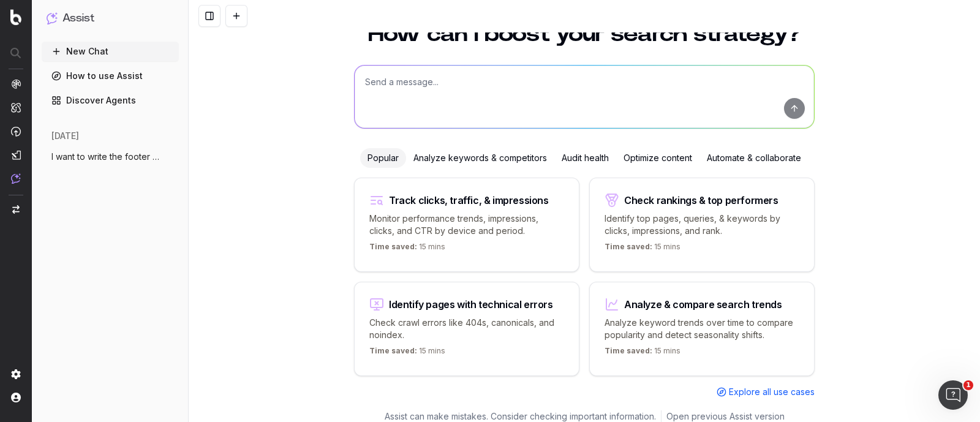 This screenshot has height=422, width=980. Describe the element at coordinates (16, 84) in the screenshot. I see `img: Analytics` at that location.